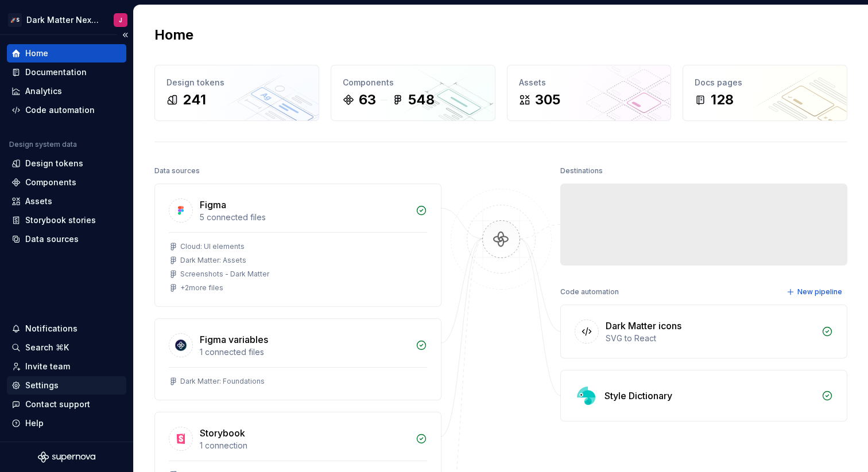  Describe the element at coordinates (48, 366) in the screenshot. I see `div: Invite team` at that location.